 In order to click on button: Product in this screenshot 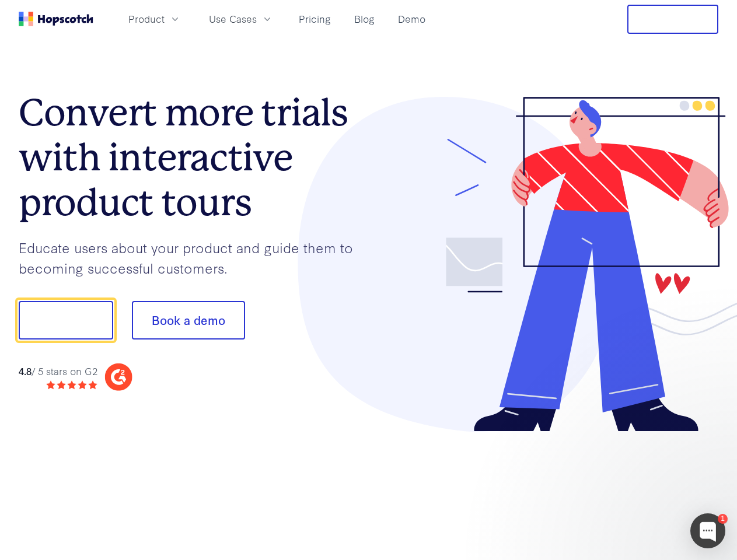, I will do `click(154, 19)`.